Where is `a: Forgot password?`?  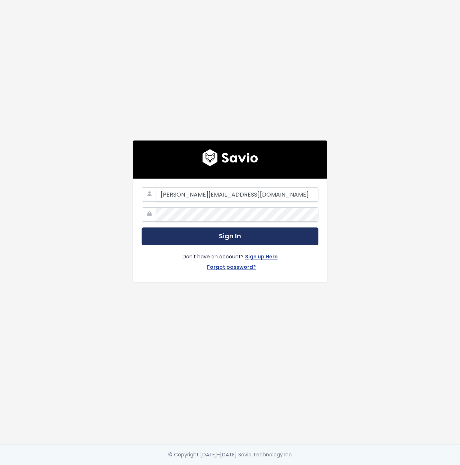 a: Forgot password? is located at coordinates (231, 268).